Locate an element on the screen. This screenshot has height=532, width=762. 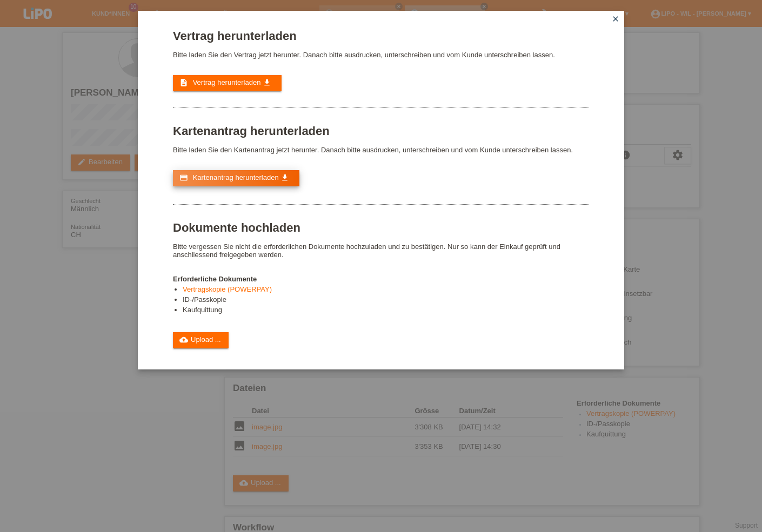
li: Kaufquittung is located at coordinates (385, 310).